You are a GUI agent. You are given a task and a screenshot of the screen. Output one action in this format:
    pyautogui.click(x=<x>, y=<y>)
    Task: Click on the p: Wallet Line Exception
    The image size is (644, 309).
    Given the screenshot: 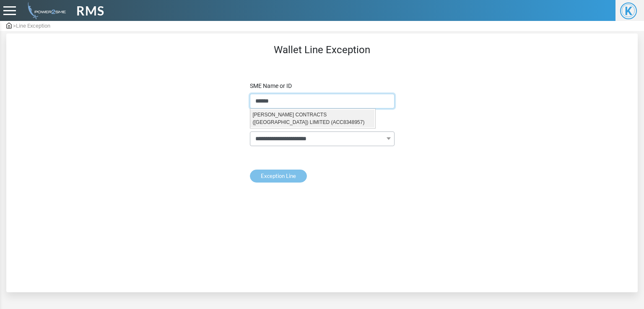 What is the action you would take?
    pyautogui.click(x=322, y=50)
    